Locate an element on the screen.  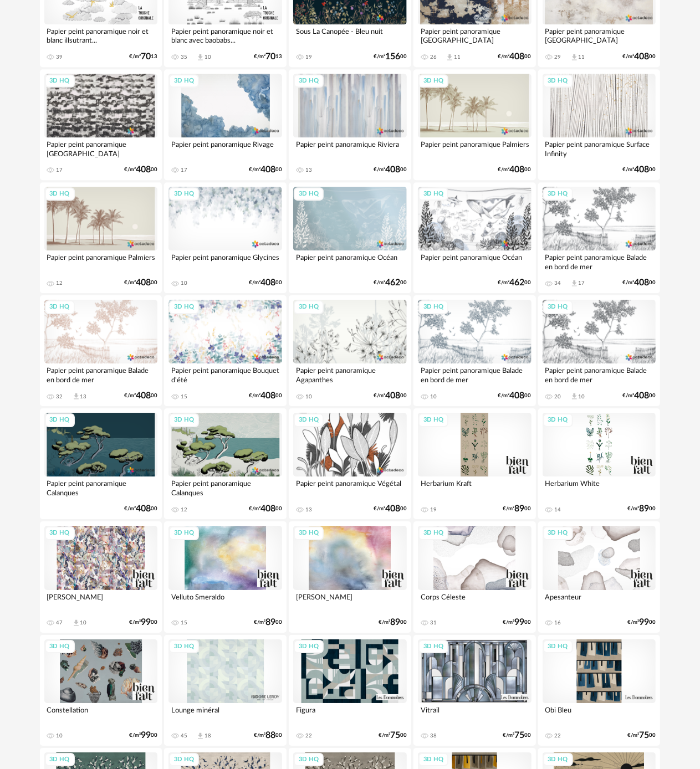
div: Papier peint panoramique Bouquet d'été is located at coordinates (225, 375).